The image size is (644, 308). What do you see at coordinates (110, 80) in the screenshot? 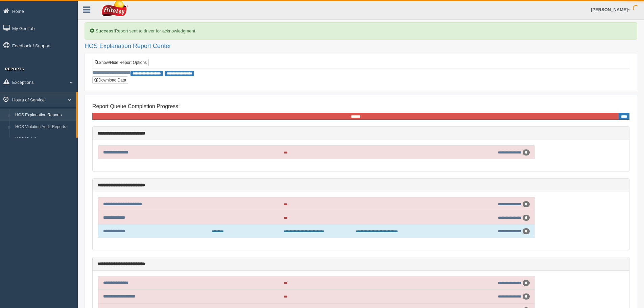
I see `button: Download Data` at bounding box center [110, 80].